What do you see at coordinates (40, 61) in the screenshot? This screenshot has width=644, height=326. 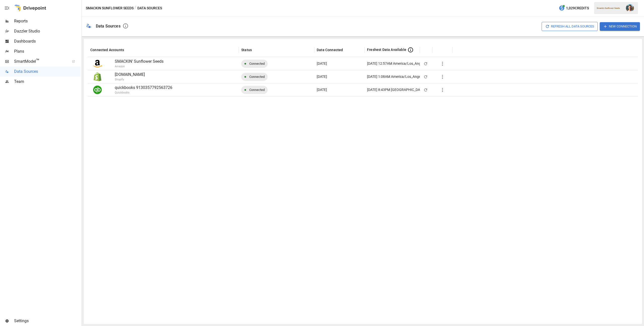 I see `span: SmartModel` at bounding box center [40, 61].